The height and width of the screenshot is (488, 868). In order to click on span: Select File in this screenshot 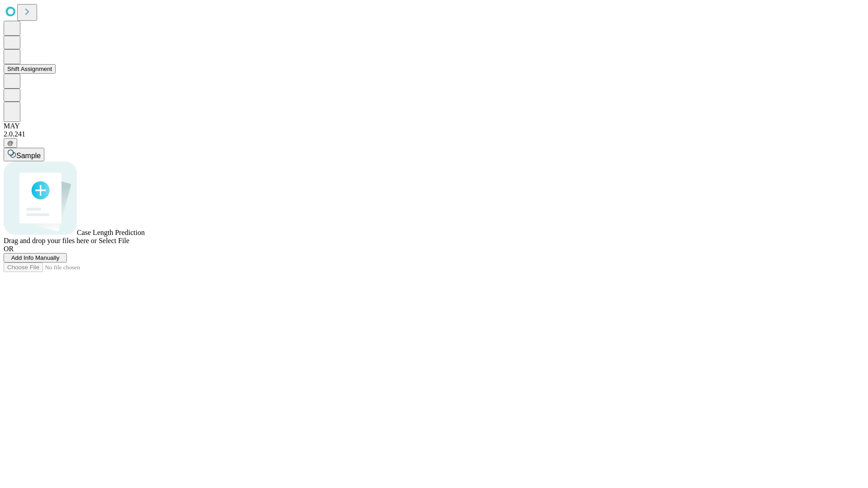, I will do `click(114, 241)`.